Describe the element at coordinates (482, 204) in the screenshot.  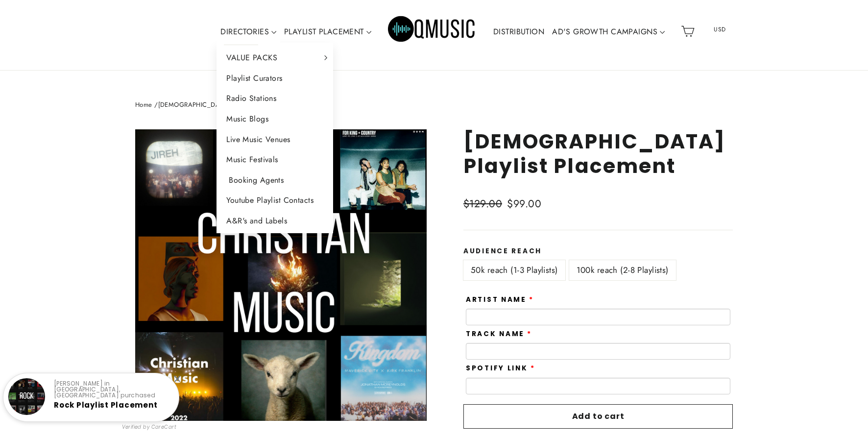
I see `span: $129.00` at that location.